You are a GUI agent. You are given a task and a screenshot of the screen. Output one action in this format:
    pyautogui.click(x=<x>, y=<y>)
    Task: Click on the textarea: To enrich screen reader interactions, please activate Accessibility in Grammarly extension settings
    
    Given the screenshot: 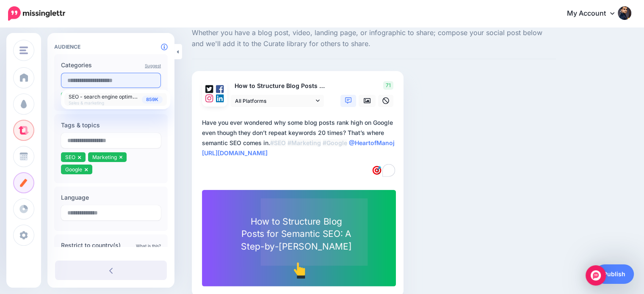 What is the action you would take?
    pyautogui.click(x=300, y=148)
    